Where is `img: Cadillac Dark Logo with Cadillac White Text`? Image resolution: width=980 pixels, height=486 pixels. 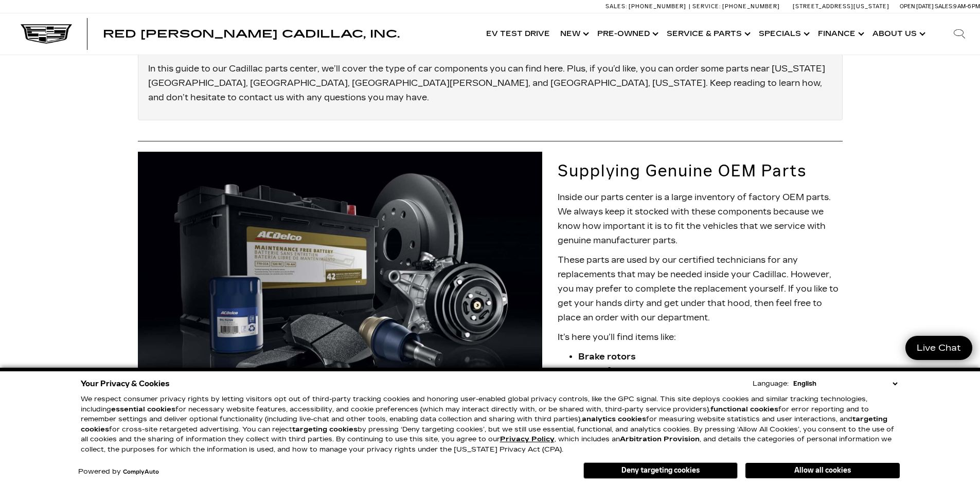 img: Cadillac Dark Logo with Cadillac White Text is located at coordinates (46, 34).